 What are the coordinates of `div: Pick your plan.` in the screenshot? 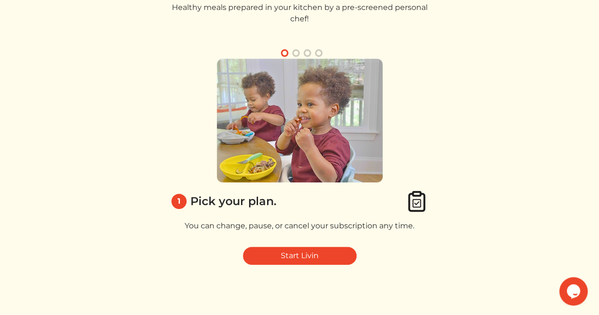 It's located at (233, 201).